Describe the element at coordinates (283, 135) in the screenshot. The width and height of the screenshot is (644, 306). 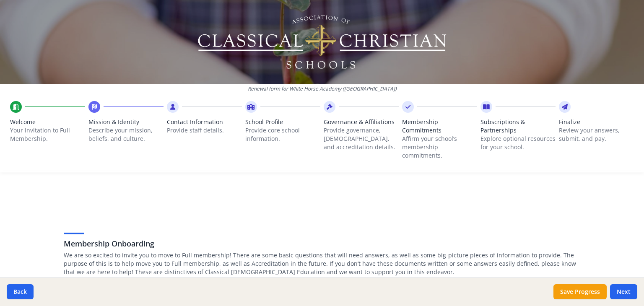
I see `p: Provide core school information.` at that location.